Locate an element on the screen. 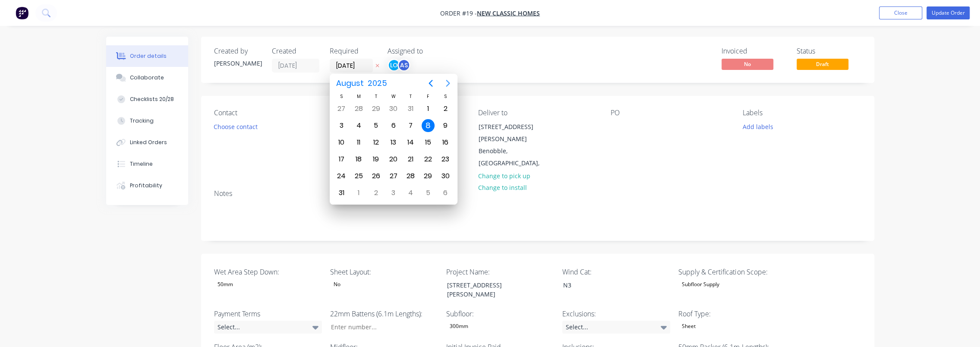 The image size is (980, 347). div: Invoiced is located at coordinates (754, 51).